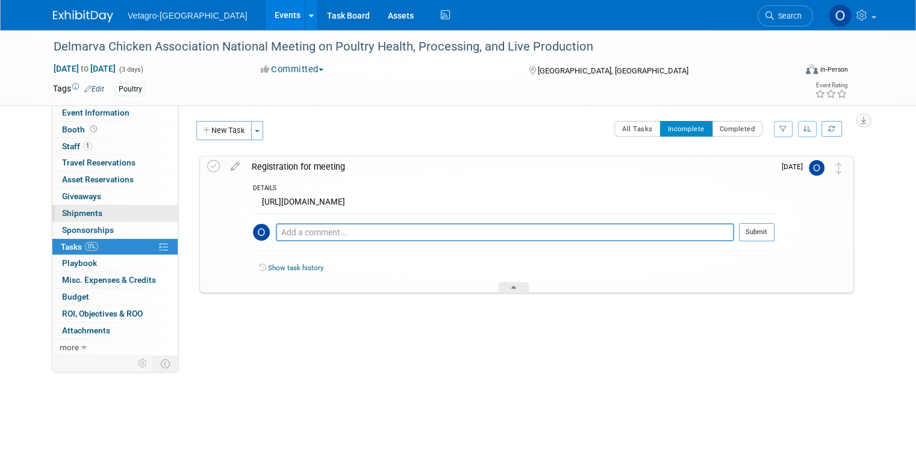 The height and width of the screenshot is (476, 916). What do you see at coordinates (115, 113) in the screenshot?
I see `a: Event Information` at bounding box center [115, 113].